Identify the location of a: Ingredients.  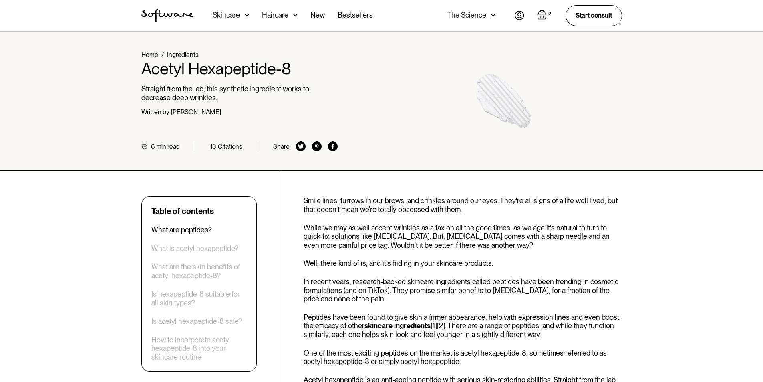
(183, 54).